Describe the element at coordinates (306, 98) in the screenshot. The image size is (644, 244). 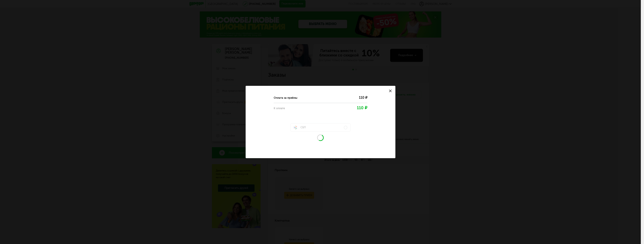
I see `div: Оплата за приёмы` at that location.